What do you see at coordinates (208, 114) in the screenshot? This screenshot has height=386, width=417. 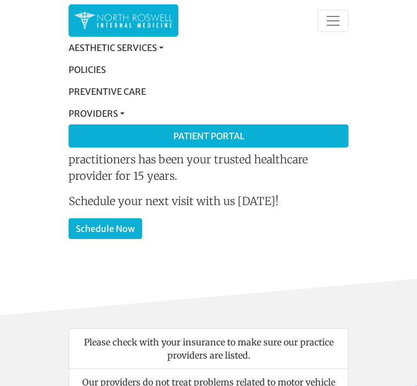 I see `a: Providers` at bounding box center [208, 114].